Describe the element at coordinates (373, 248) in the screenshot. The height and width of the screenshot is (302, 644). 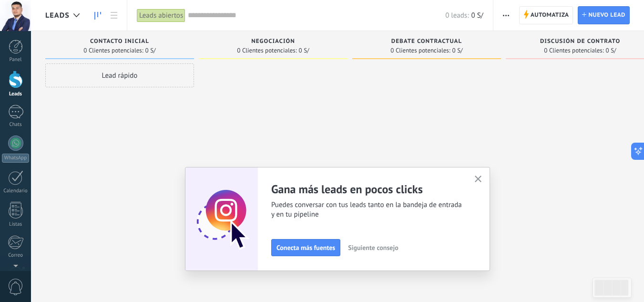
I see `button: Siguiente consejo` at that location.